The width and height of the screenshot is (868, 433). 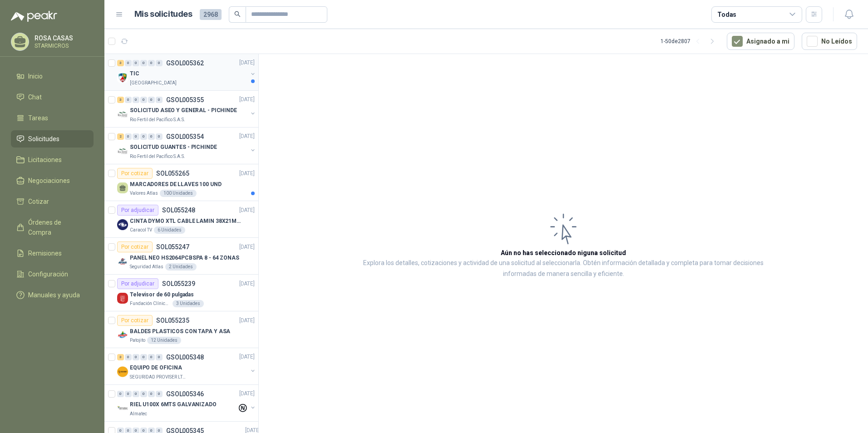 What do you see at coordinates (188, 303) in the screenshot?
I see `div: 3 Unidades` at bounding box center [188, 303].